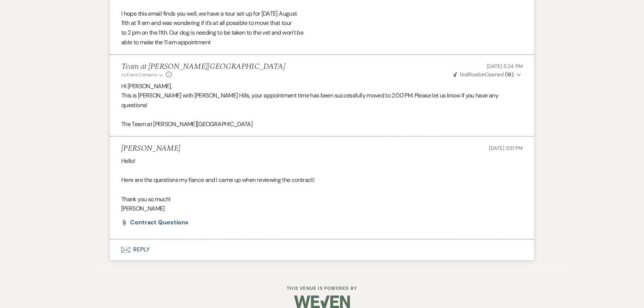 The image size is (644, 308). What do you see at coordinates (322, 199) in the screenshot?
I see `p: Thank you so much!` at bounding box center [322, 199].